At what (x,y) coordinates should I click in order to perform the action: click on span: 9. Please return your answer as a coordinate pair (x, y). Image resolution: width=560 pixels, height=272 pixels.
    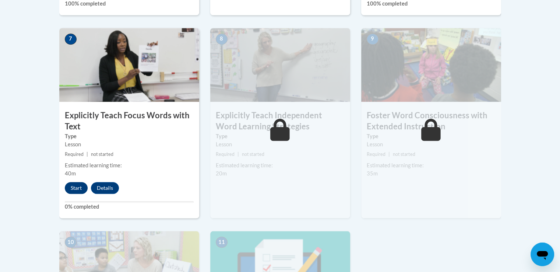
    Looking at the image, I should click on (373, 39).